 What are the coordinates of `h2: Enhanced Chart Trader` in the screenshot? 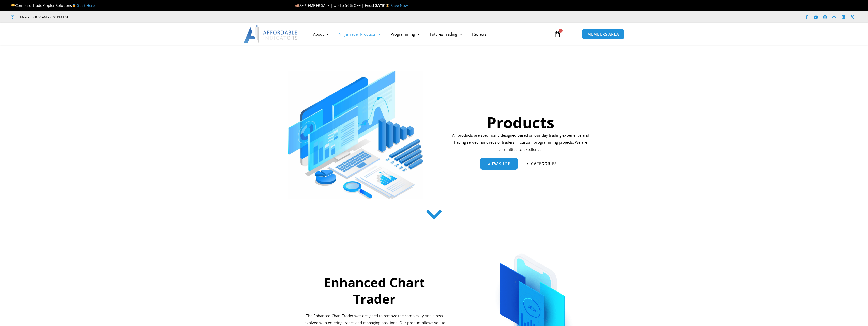 It's located at (374, 290).